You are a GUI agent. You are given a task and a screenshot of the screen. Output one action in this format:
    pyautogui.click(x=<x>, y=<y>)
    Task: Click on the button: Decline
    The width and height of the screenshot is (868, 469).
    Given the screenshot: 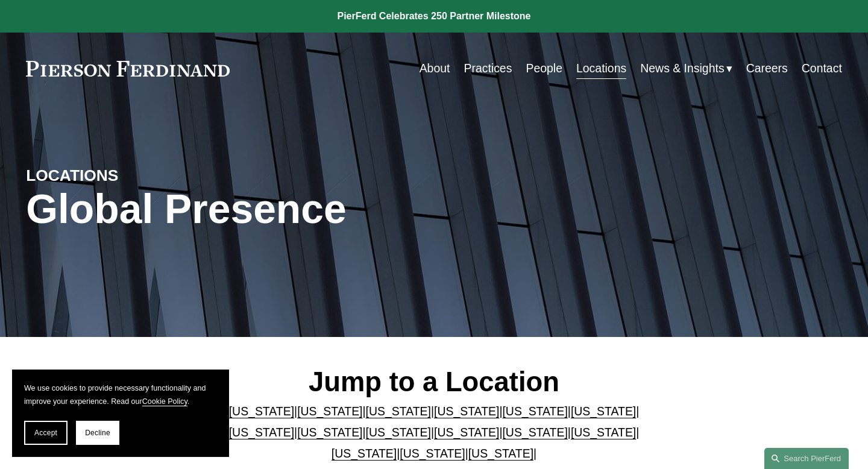 What is the action you would take?
    pyautogui.click(x=97, y=433)
    